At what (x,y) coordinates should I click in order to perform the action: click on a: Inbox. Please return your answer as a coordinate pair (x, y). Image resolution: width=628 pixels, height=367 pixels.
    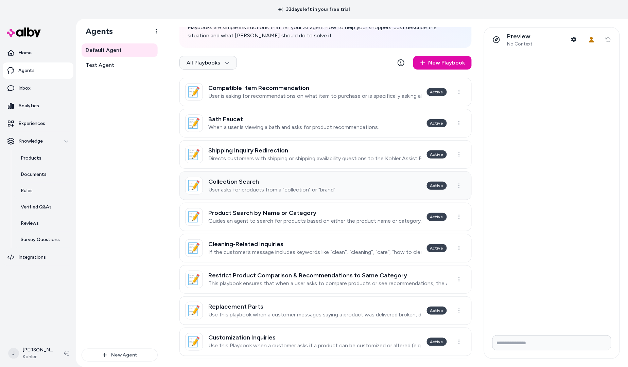
    Looking at the image, I should click on (38, 88).